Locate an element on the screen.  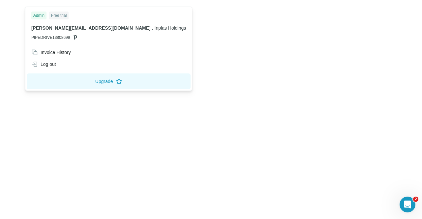
div: Admin is located at coordinates (39, 15).